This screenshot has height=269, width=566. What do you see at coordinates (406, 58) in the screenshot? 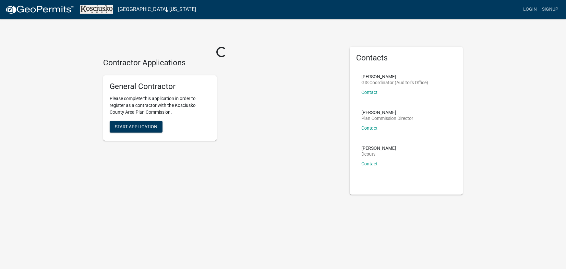
I see `h5: Contacts` at bounding box center [406, 58].